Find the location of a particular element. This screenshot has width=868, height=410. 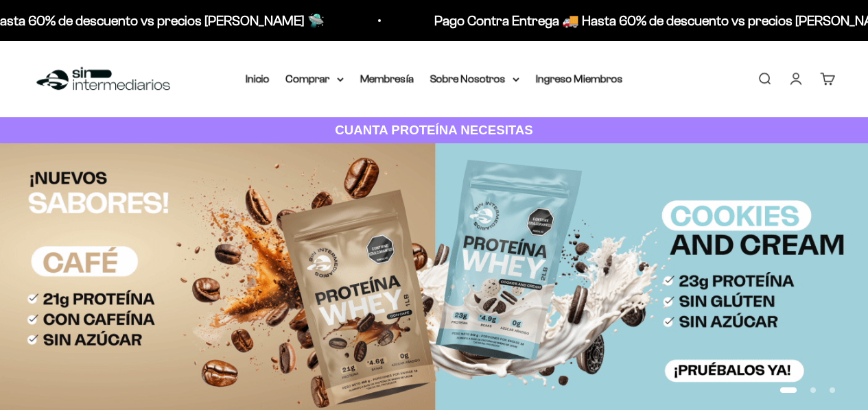

strong: CUANTA PROTEÍNA NECESITAS is located at coordinates (434, 130).